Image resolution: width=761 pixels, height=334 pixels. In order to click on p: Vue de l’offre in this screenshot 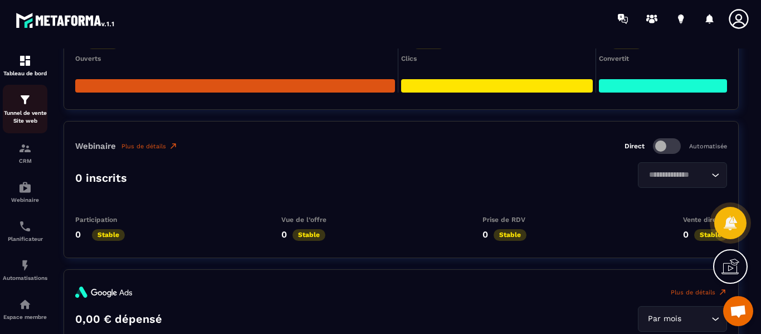, I will do `click(303, 219)`.